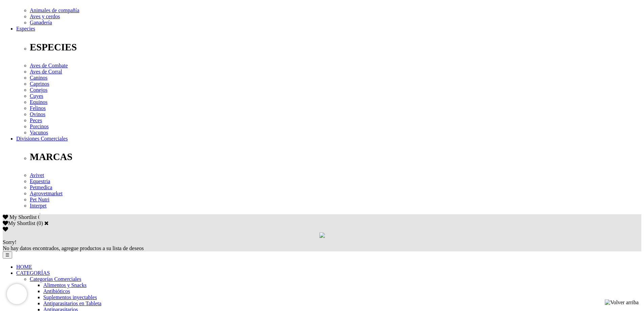  Describe the element at coordinates (38, 206) in the screenshot. I see `a: Interpet` at that location.